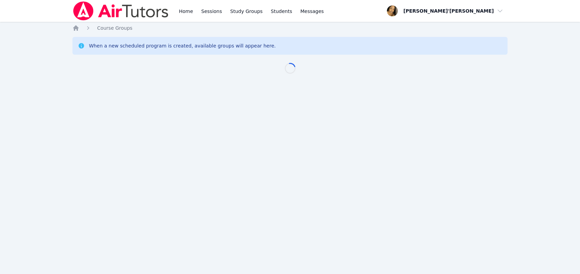  What do you see at coordinates (290, 28) in the screenshot?
I see `nav: Breadcrumb` at bounding box center [290, 28].